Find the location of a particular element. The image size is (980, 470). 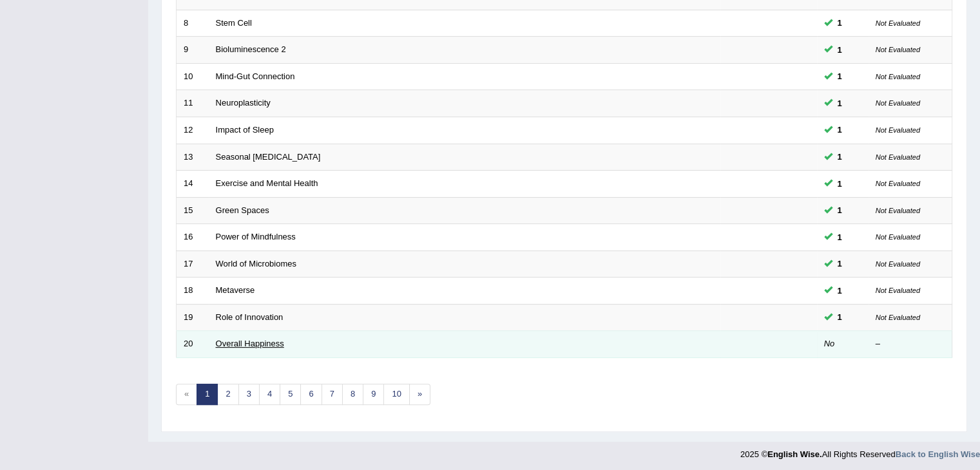

td: 18 is located at coordinates (192, 291).